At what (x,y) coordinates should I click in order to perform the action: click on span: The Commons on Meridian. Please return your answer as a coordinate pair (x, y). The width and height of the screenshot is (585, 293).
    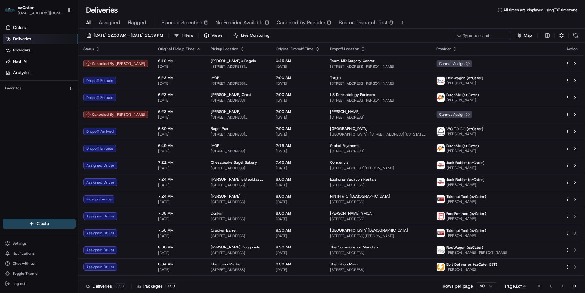
    Looking at the image, I should click on (354, 247).